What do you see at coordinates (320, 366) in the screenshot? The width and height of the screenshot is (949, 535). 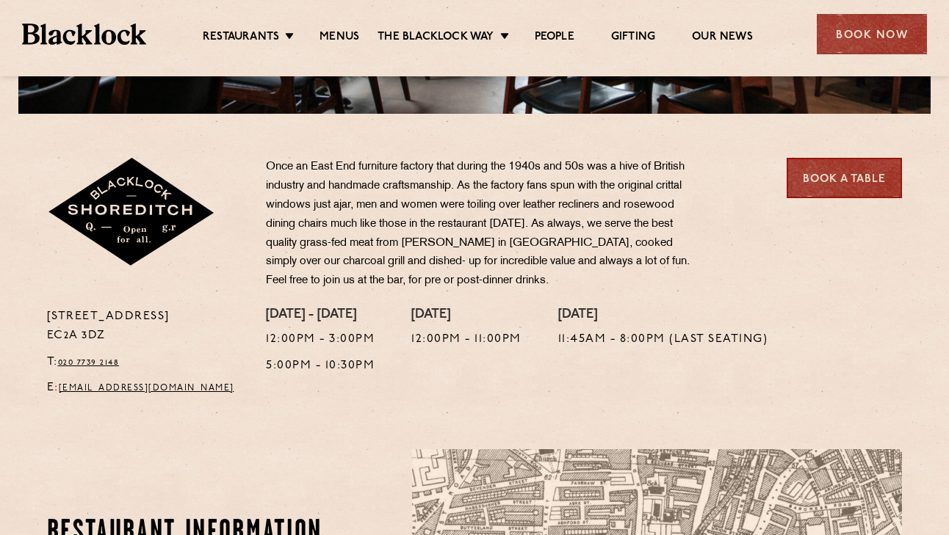 I see `p: 5:00pm - 10:30pm` at bounding box center [320, 366].